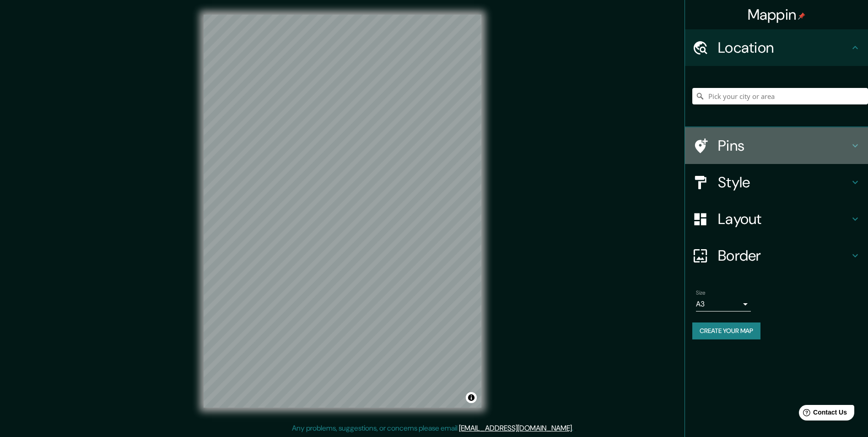 Image resolution: width=868 pixels, height=437 pixels. What do you see at coordinates (342, 211) in the screenshot?
I see `canvas: Map` at bounding box center [342, 211].